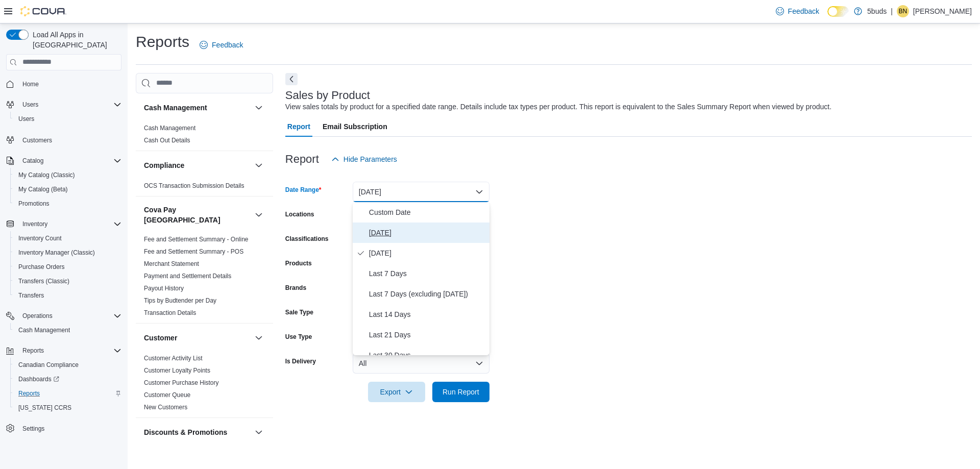 The height and width of the screenshot is (469, 980). What do you see at coordinates (194, 186) in the screenshot?
I see `span: OCS Transaction Submission Details` at bounding box center [194, 186].